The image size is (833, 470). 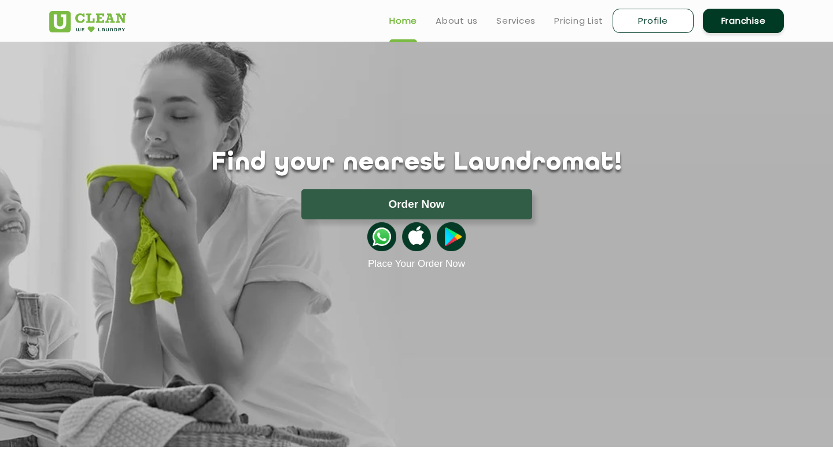 I want to click on img: UClean Laundry and Dry Cleaning, so click(x=87, y=21).